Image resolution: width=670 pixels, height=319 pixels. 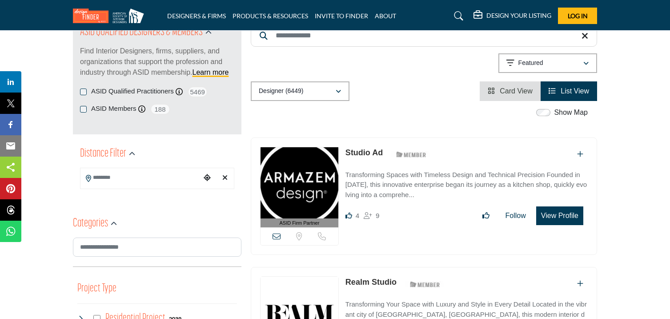 What do you see at coordinates (111, 16) in the screenshot?
I see `img: Site Logo` at bounding box center [111, 16].